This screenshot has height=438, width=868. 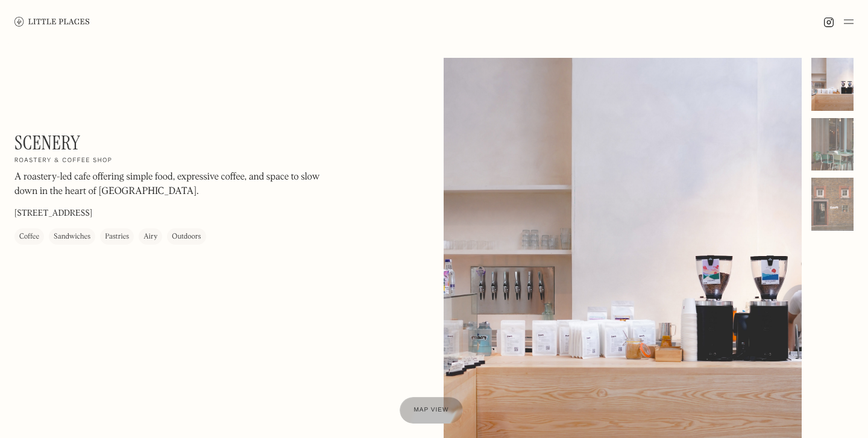 I want to click on div: Coffee, so click(x=29, y=237).